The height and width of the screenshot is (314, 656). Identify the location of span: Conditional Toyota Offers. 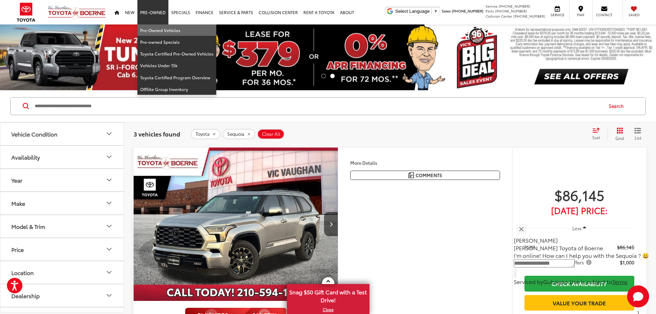
(559, 262).